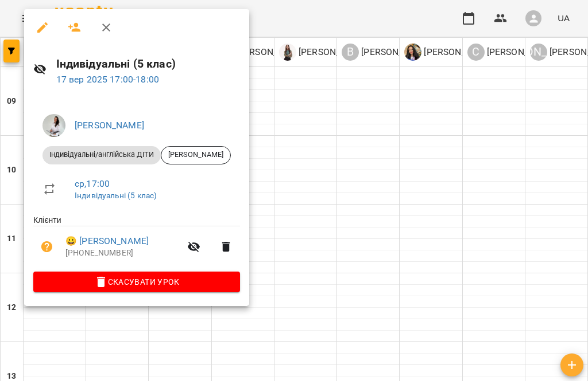 The width and height of the screenshot is (588, 381). I want to click on span: Індивідуальні/англійська ДІТИ, so click(102, 155).